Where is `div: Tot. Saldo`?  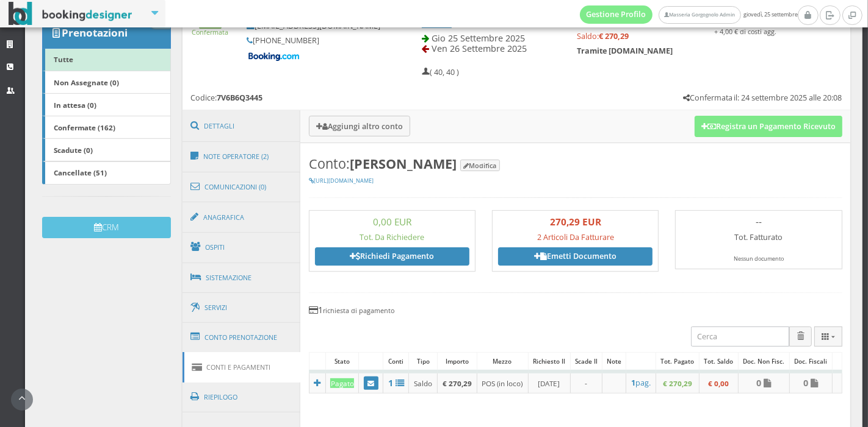 div: Tot. Saldo is located at coordinates (718, 362).